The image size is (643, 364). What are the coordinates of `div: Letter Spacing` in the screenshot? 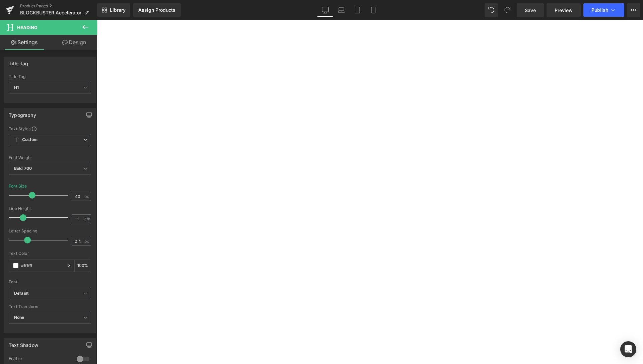 It's located at (50, 231).